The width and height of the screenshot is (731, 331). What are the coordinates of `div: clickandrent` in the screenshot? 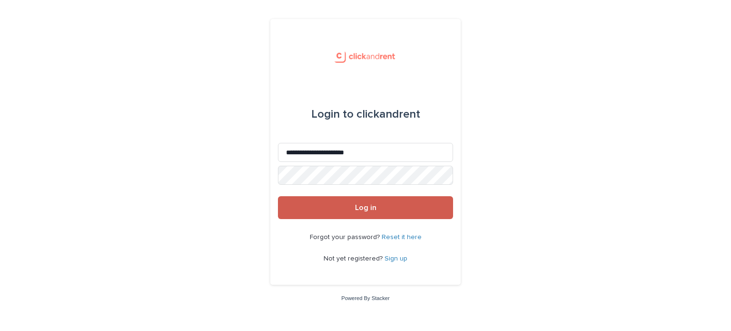 It's located at (365, 114).